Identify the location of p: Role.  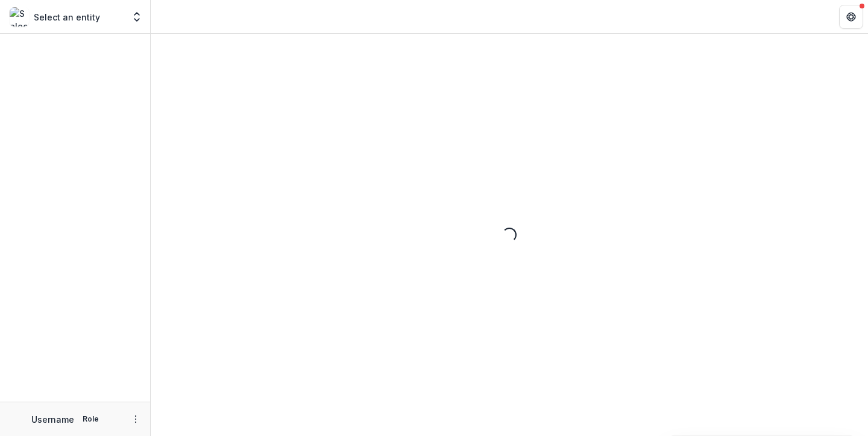
(90, 419).